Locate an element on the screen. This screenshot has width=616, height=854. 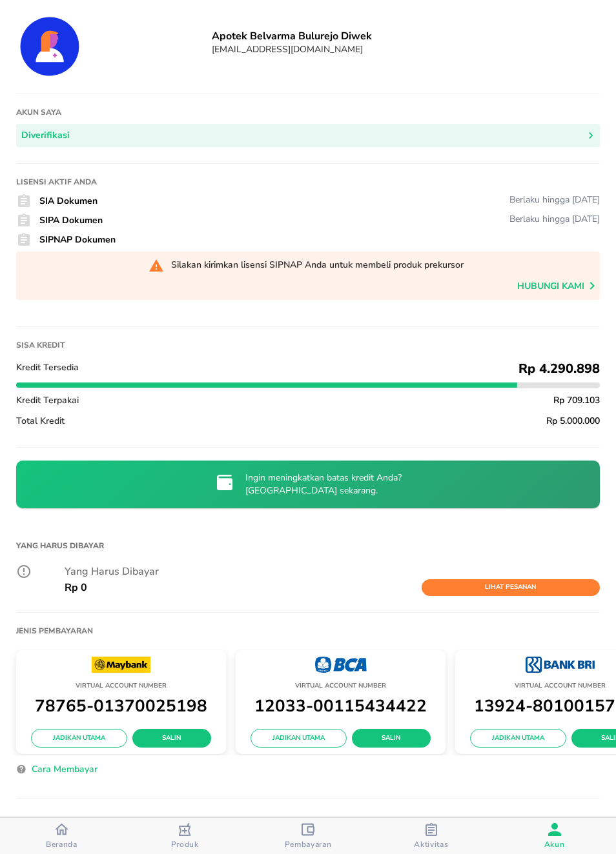
span: Pembayaran is located at coordinates (308, 845).